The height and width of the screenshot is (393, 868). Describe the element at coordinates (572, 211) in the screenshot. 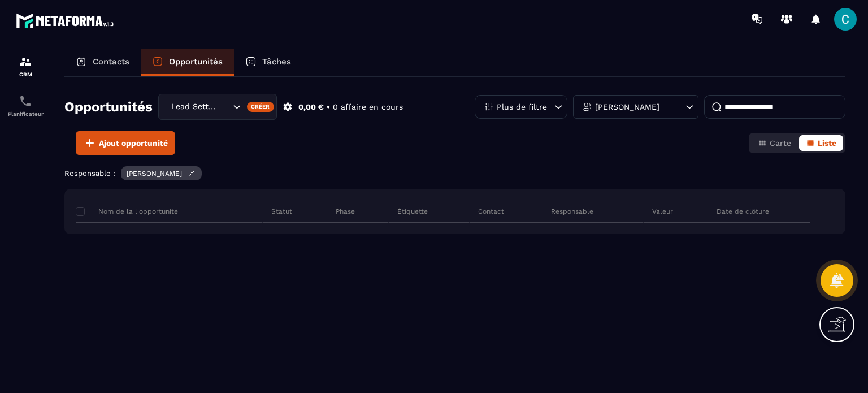

I see `p: Responsable` at that location.